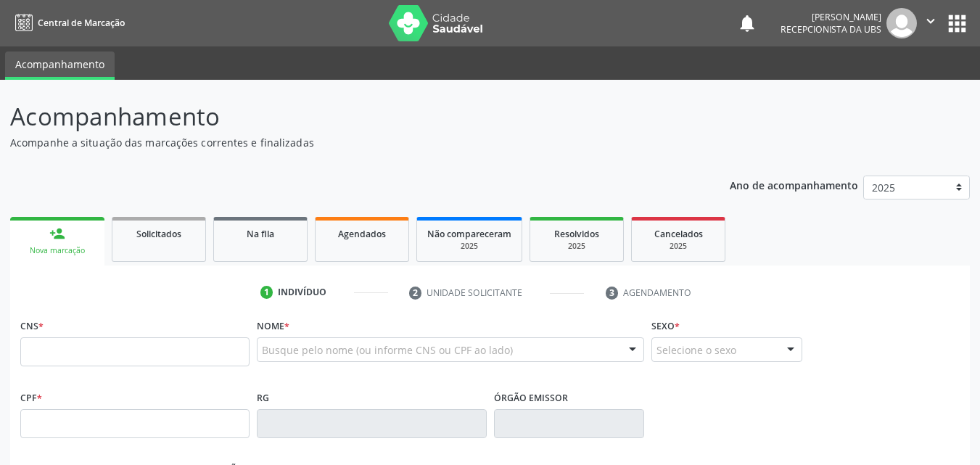 This screenshot has width=980, height=465. What do you see at coordinates (260, 233) in the screenshot?
I see `span: Na fila` at bounding box center [260, 233].